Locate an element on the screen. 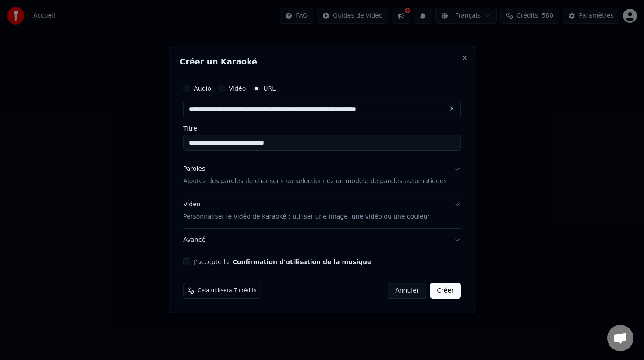 The width and height of the screenshot is (644, 360). p: Personnaliser le vidéo de karaoké : utiliser une image, une vidéo ou une couleur is located at coordinates (306, 216).